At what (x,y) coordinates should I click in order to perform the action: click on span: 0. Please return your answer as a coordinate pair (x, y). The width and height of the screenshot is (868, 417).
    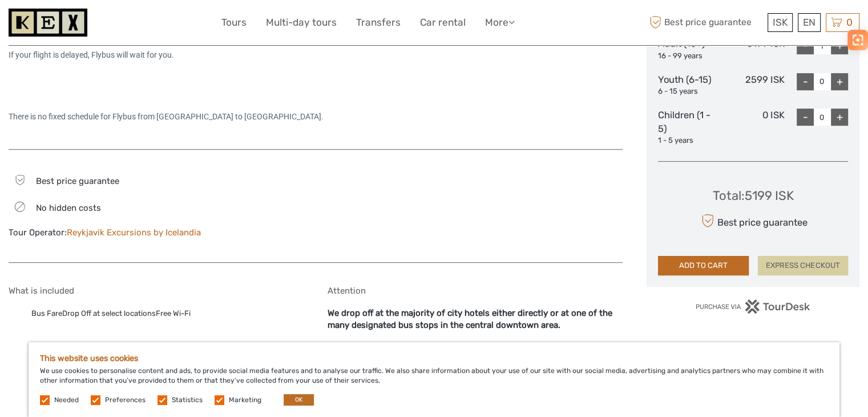
    Looking at the image, I should click on (849, 22).